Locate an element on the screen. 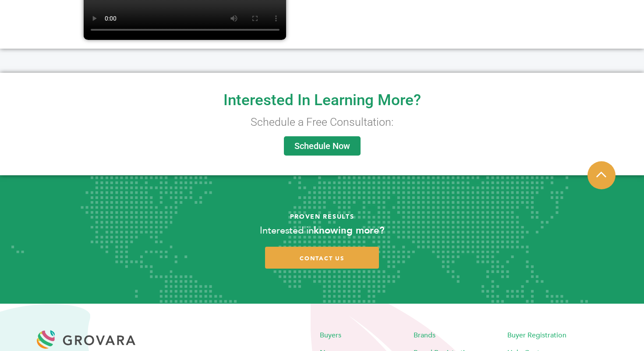 This screenshot has height=351, width=644. h2: Schedule a Free Consultation: is located at coordinates (322, 122).